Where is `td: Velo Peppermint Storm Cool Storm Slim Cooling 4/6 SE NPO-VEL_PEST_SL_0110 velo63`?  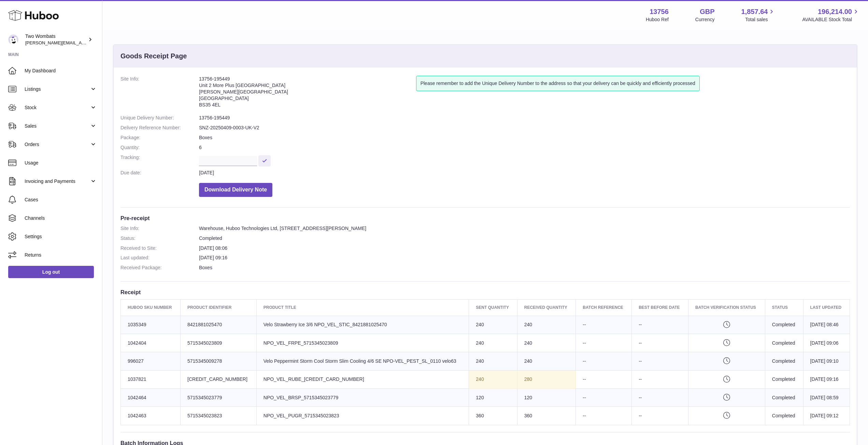
td: Velo Peppermint Storm Cool Storm Slim Cooling 4/6 SE NPO-VEL_PEST_SL_0110 velo63 is located at coordinates (363, 361).